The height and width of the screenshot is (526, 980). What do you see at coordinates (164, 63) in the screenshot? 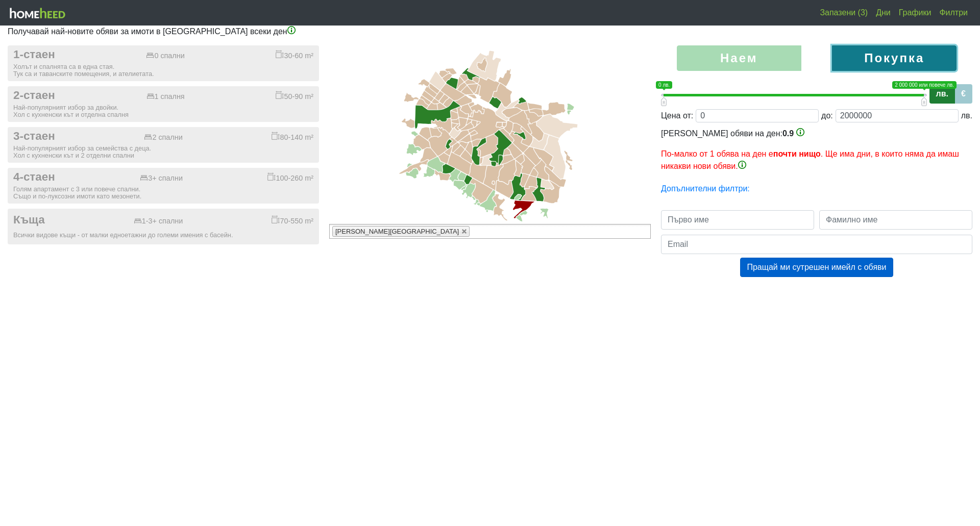
I see `button: 1-стаен 0 спални 30-60 m² Холът и спалнята са в една стая.Тук са и таванските помещения, и ателие...` at bounding box center [164, 63].